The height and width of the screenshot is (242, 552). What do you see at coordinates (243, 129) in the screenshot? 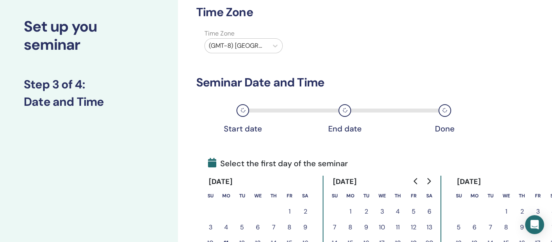
I see `div: Start date` at bounding box center [243, 129].